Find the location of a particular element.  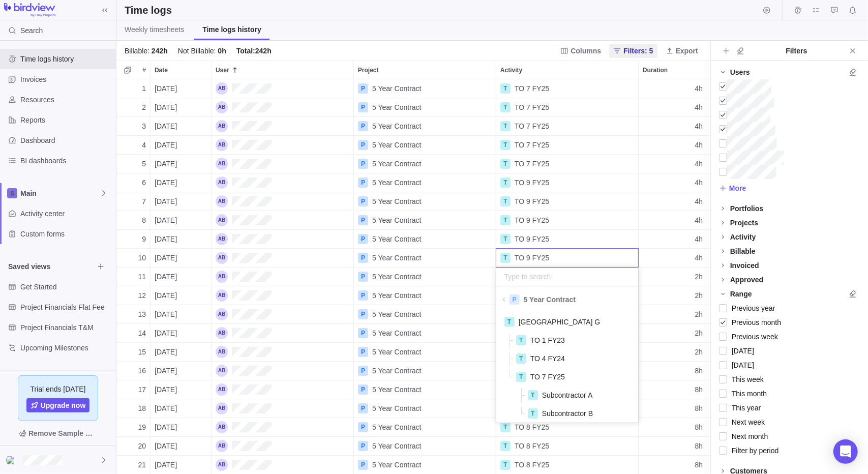

div: Activity is located at coordinates (567, 258).